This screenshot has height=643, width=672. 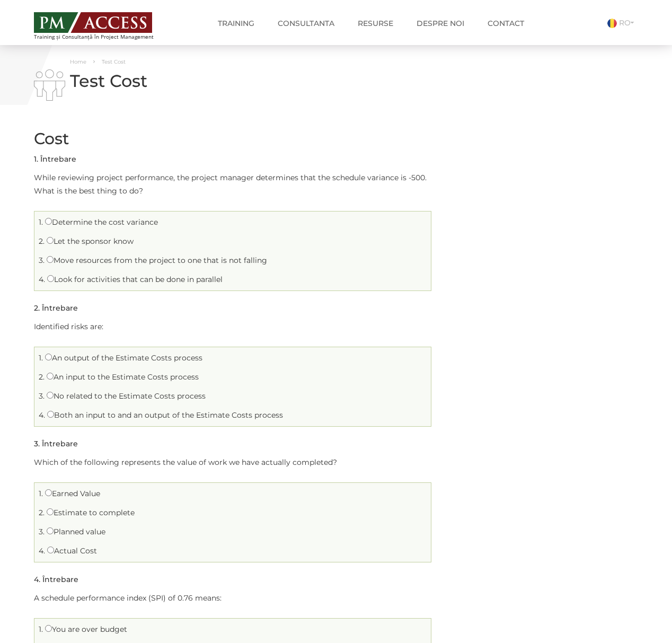 What do you see at coordinates (124, 357) in the screenshot?
I see `label: An output of the Estimate Costs process` at bounding box center [124, 357].